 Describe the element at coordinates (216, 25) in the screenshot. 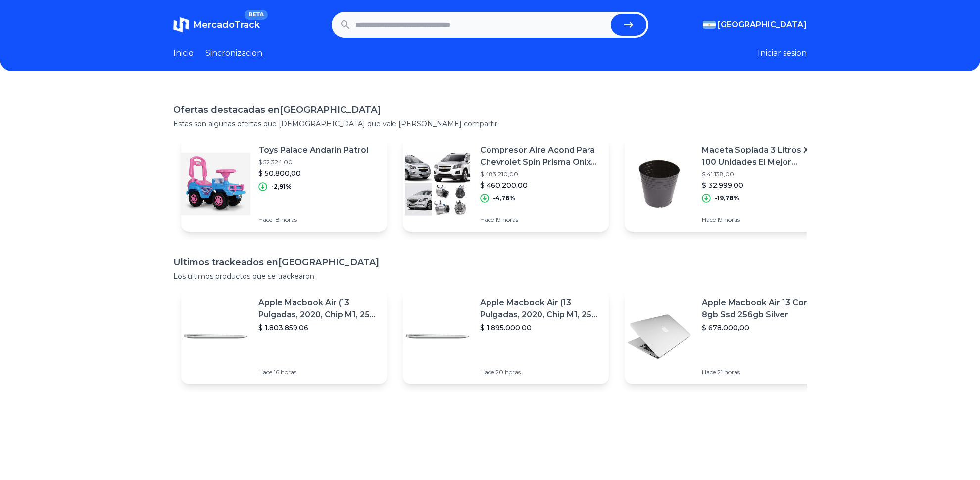

I see `a: MercadoTrackBETA` at that location.